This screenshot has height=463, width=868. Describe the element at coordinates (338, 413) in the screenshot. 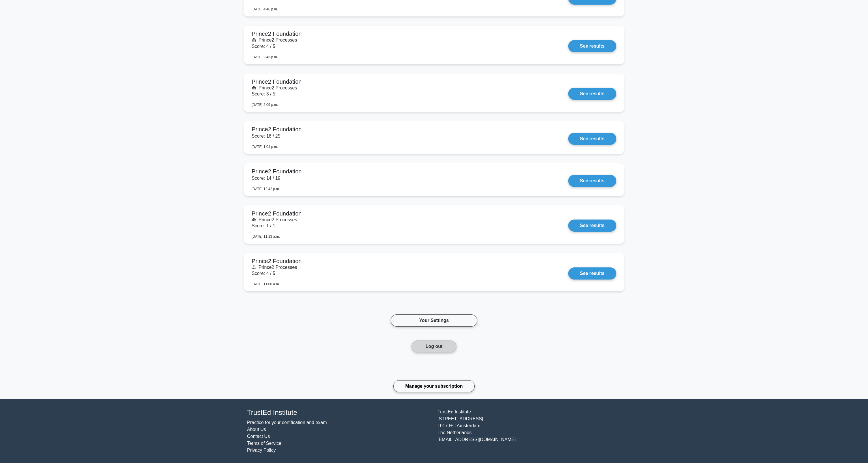

I see `h4: TrustEd Institute` at that location.